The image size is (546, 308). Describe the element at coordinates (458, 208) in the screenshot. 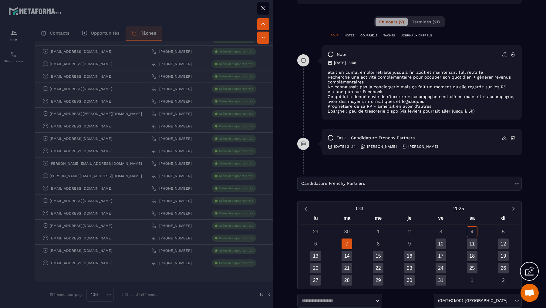

I see `button: Open years overlay` at that location.